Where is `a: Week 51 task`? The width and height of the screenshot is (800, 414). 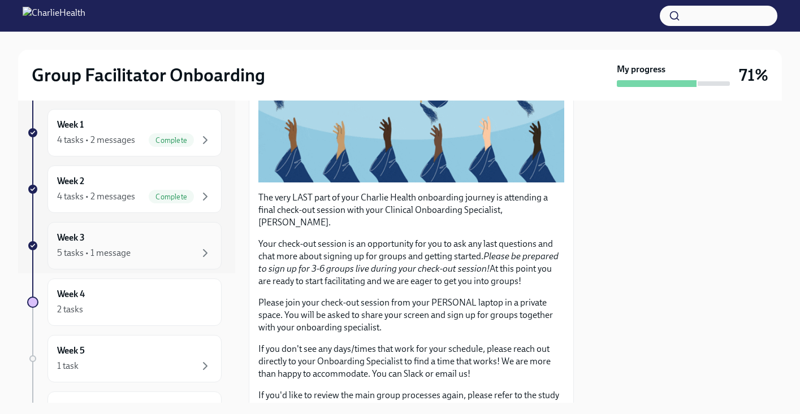 a: Week 51 task is located at coordinates (124, 359).